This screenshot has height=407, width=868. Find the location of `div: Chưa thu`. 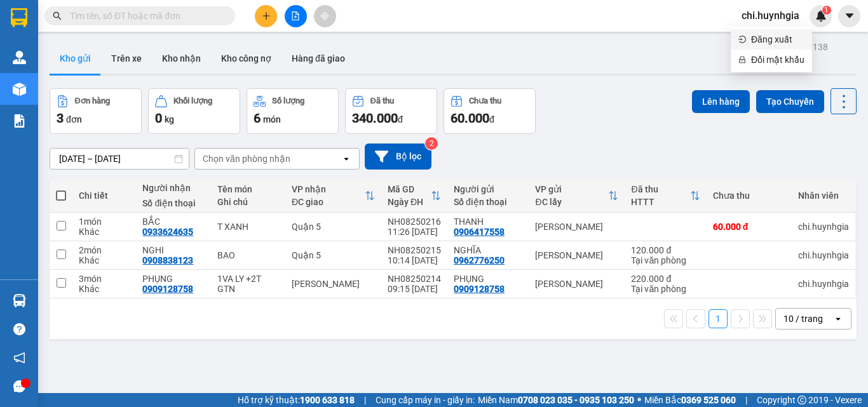

div: Chưa thu is located at coordinates (749, 195).